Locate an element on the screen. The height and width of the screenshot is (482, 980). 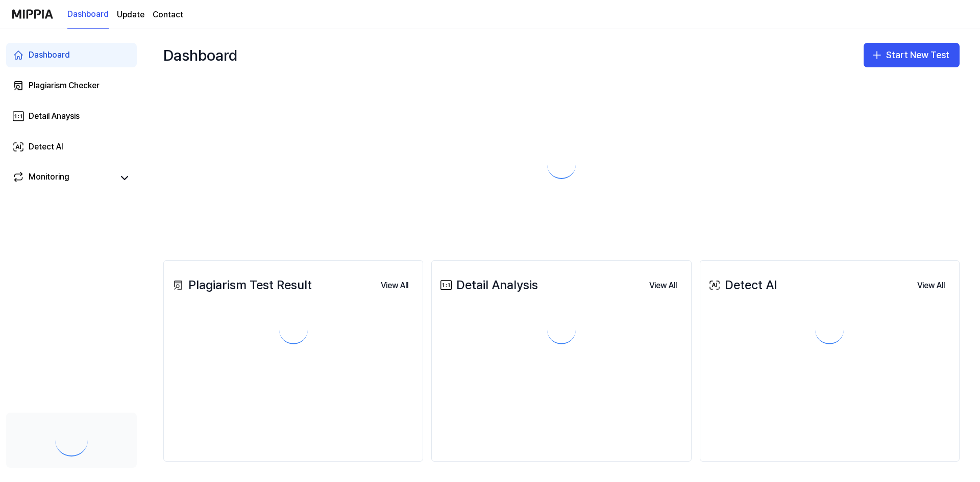
div: Detail Anaysis is located at coordinates (54, 116).